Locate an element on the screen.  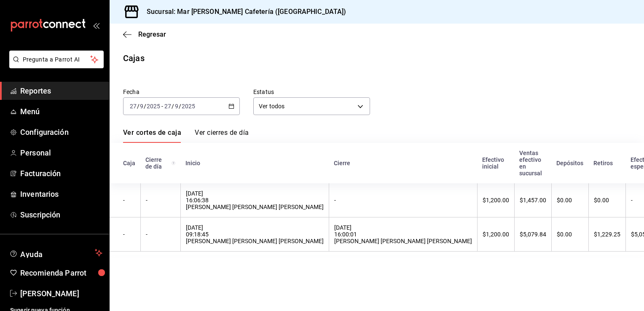
a: Ver cortes de caja is located at coordinates (152, 136).